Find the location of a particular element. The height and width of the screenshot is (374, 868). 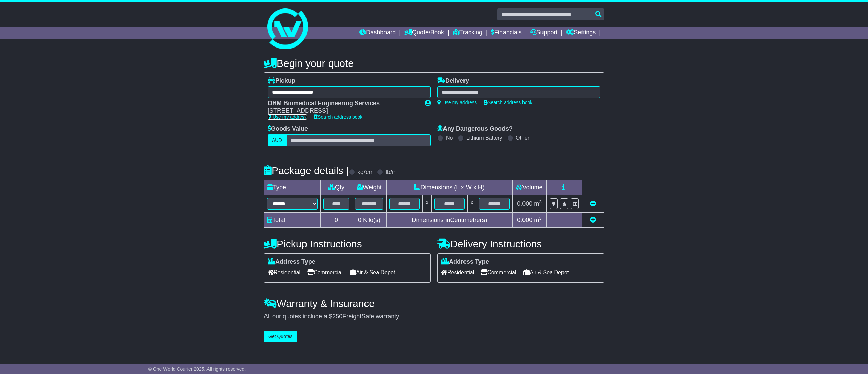

div: All our quotes include a $ FreightSafe warranty. is located at coordinates (434, 316).